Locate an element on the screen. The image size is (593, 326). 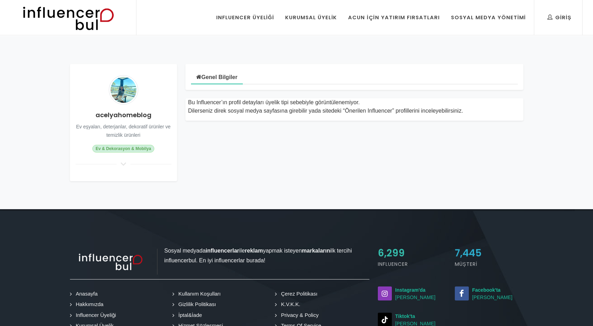
a: Gizlilik Politikası is located at coordinates (196, 304).